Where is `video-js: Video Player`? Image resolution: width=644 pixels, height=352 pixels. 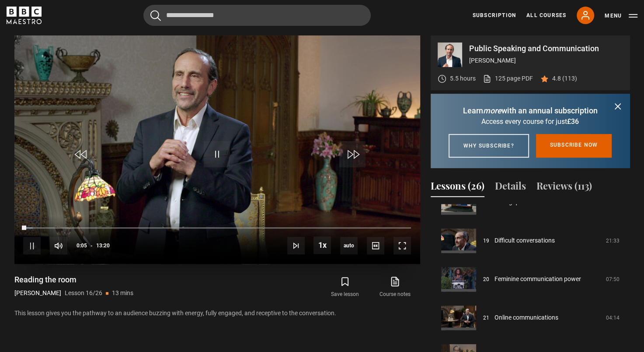
video-js: Video Player is located at coordinates (217, 150).